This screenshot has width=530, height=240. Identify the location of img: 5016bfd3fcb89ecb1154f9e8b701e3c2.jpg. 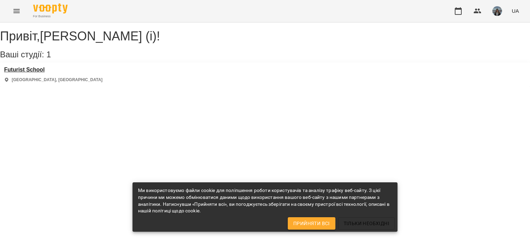
(497, 11).